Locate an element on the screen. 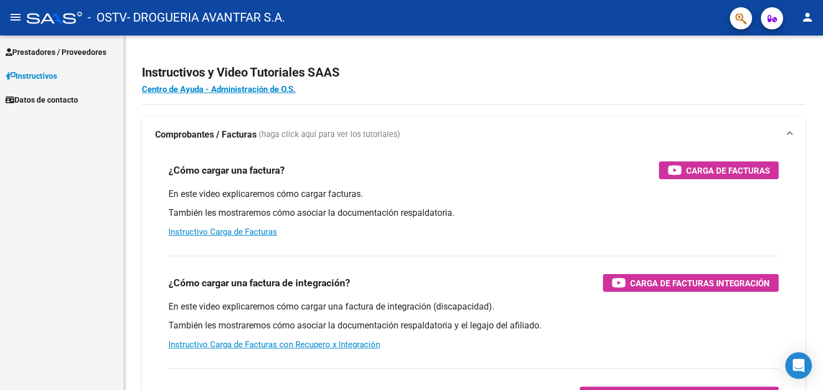  span: Carga de Facturas is located at coordinates (728, 170).